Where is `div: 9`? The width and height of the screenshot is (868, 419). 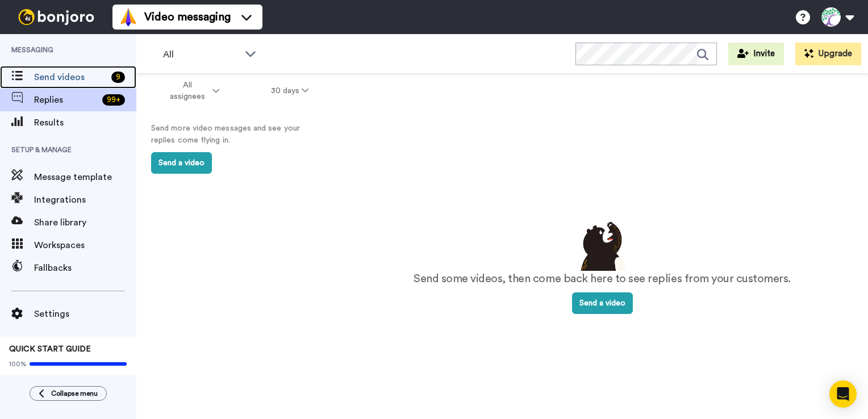
div: 9 is located at coordinates (118, 78).